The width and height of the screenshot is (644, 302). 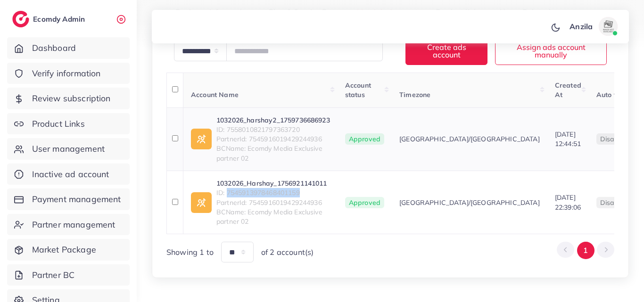 What do you see at coordinates (69, 200) in the screenshot?
I see `a: Payment management` at bounding box center [69, 200].